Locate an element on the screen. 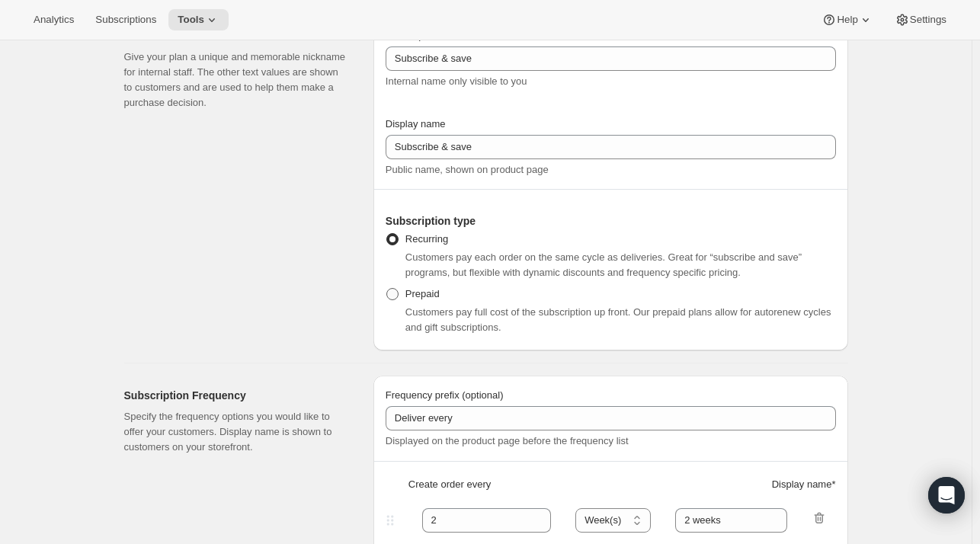 The width and height of the screenshot is (980, 544). span: Display name * is located at coordinates (804, 485).